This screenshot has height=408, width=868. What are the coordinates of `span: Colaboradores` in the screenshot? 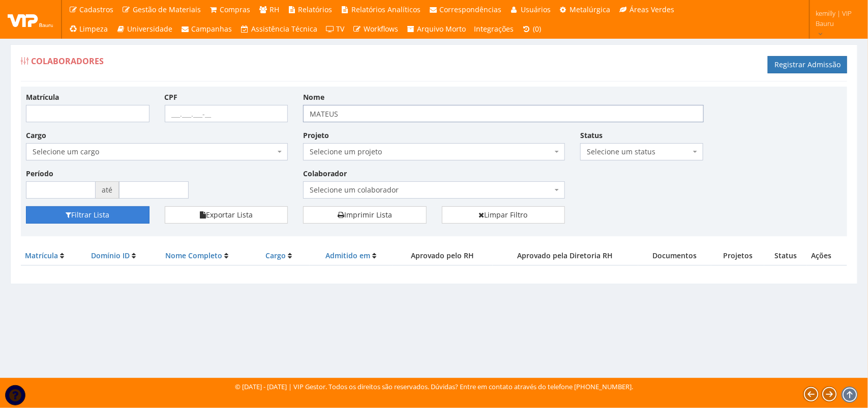 It's located at (67, 61).